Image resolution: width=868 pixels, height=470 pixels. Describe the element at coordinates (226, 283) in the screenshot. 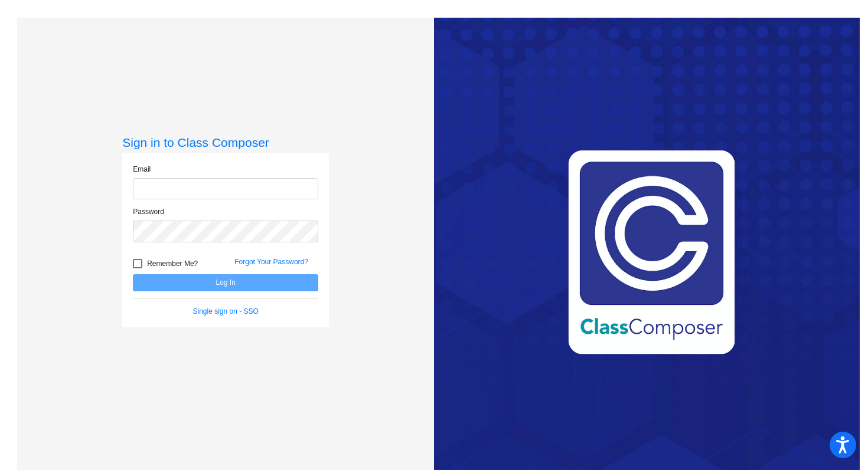

I see `button: Log In` at that location.